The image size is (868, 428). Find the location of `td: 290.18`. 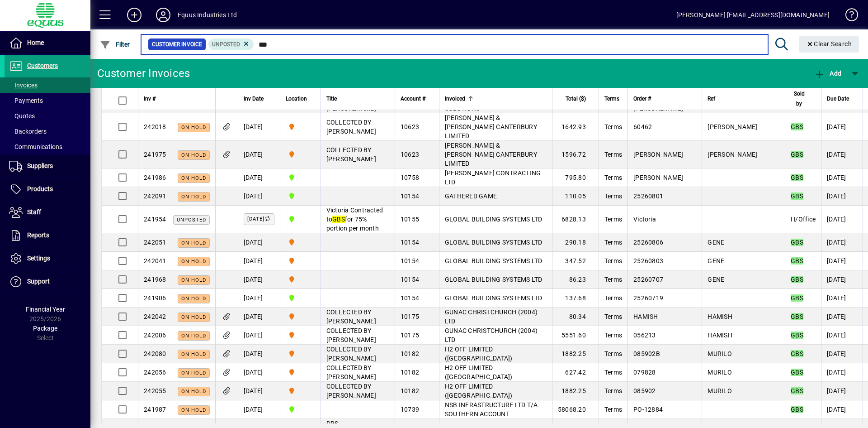

td: 290.18 is located at coordinates (575, 243).